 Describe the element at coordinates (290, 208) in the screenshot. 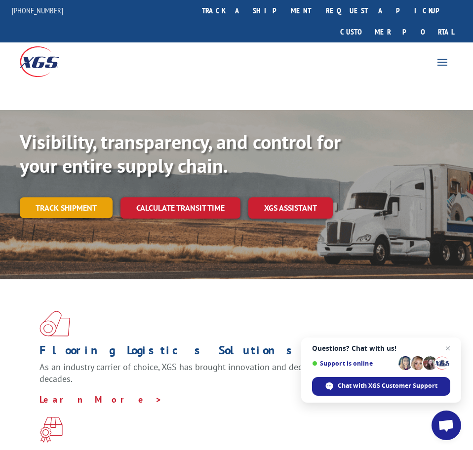

I see `a: XGS ASSISTANT` at that location.